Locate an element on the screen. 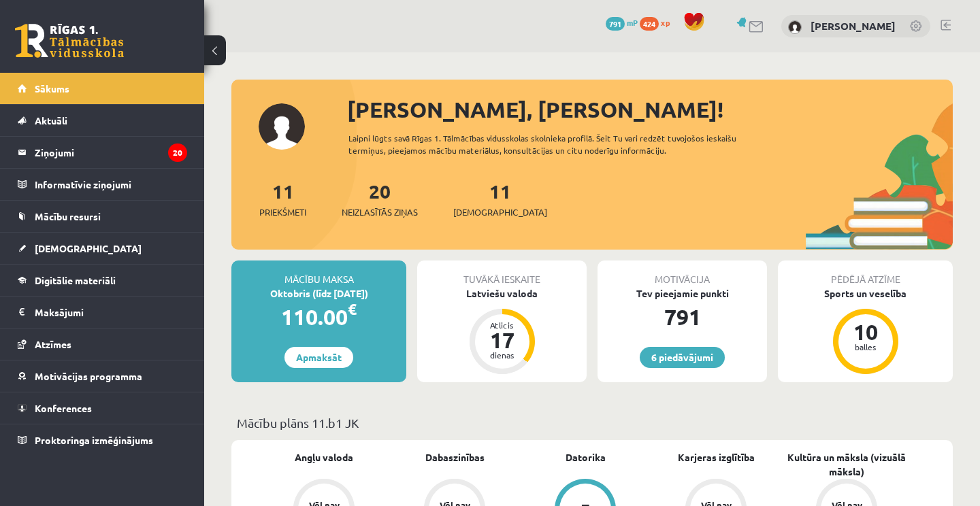 The height and width of the screenshot is (506, 980). span: xp is located at coordinates (665, 22).